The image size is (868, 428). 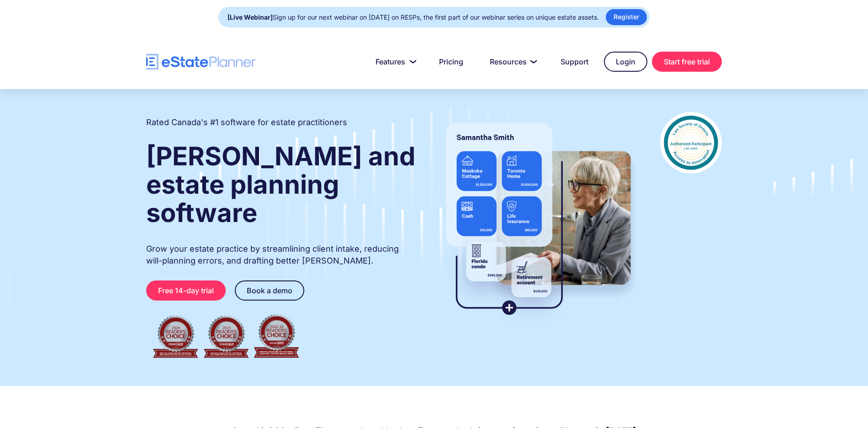 I want to click on p: Grow your estate practice by streamlining client intake, reducing will-planning errors, and draft..., so click(x=281, y=255).